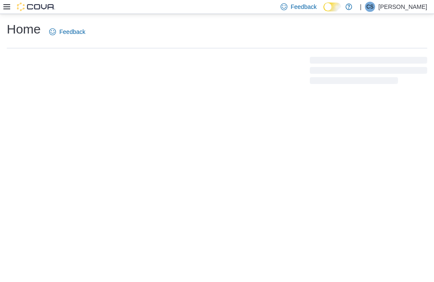  What do you see at coordinates (324, 11) in the screenshot?
I see `span: Dark Mode` at bounding box center [324, 11].